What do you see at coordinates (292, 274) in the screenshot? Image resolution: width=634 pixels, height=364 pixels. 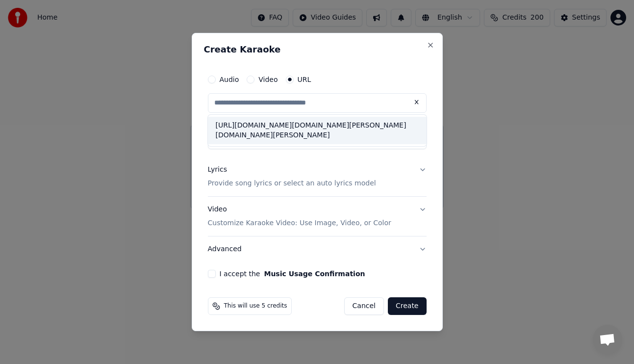 I see `label: I accept the` at bounding box center [292, 274].